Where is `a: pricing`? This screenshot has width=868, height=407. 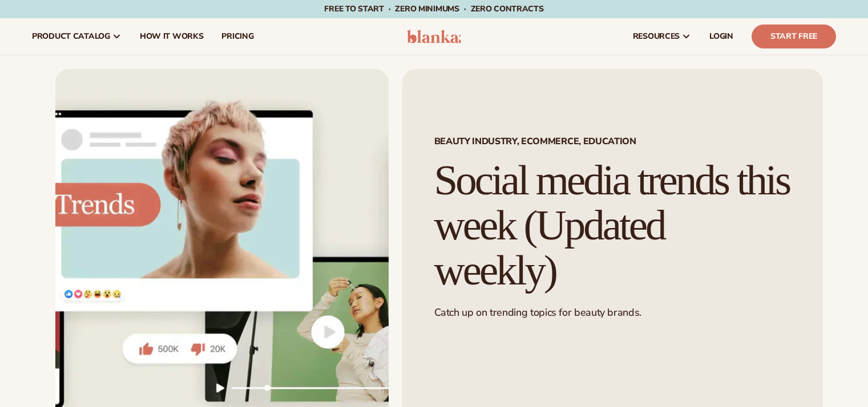
a: pricing is located at coordinates (238, 36).